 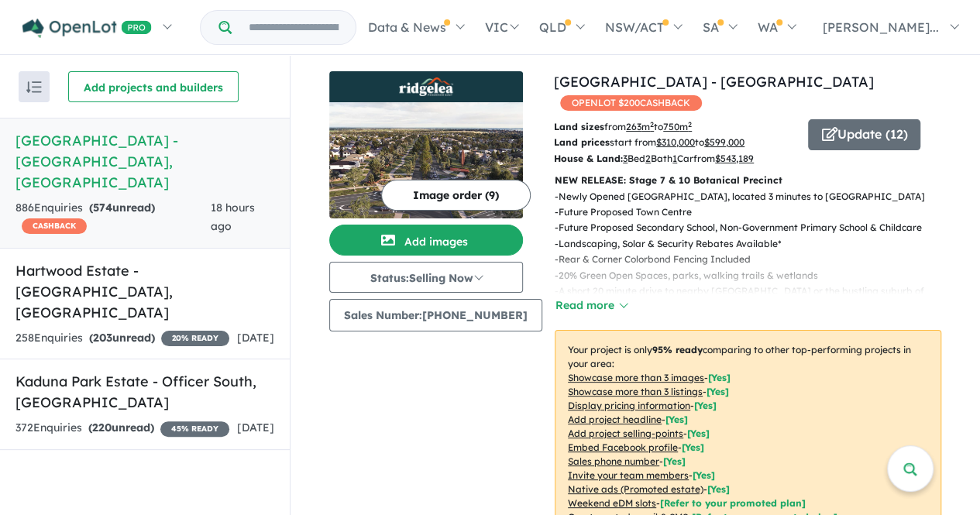 I want to click on u: $ 543,189, so click(x=735, y=158).